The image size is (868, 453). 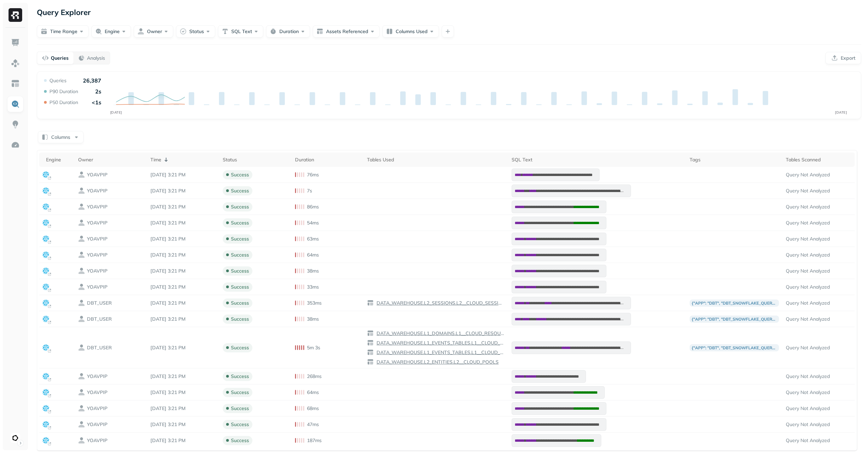 What do you see at coordinates (735, 303) in the screenshot?
I see `p: {"app": "dbt", "dbt_snowflake_query_tags_version": "2.5.0", "thread_id": "Thread-8 (worker)", "is...` at bounding box center [735, 303].